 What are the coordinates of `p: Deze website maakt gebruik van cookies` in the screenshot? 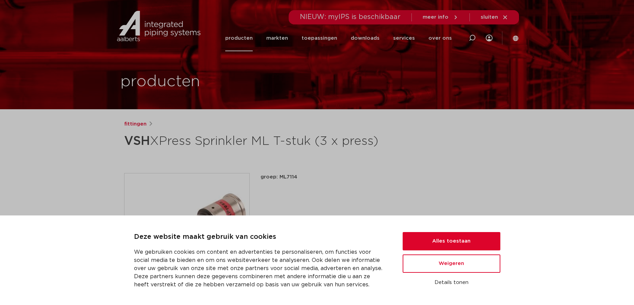 It's located at (260, 237).